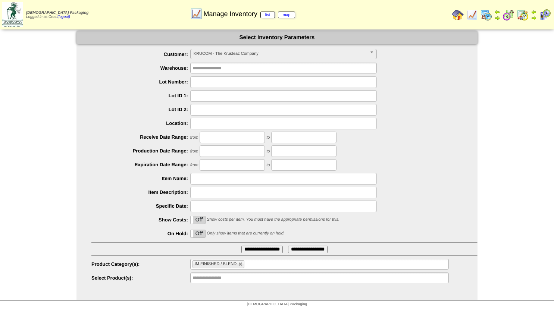 This screenshot has height=315, width=554. What do you see at coordinates (141, 264) in the screenshot?
I see `label: Product Category(s):` at bounding box center [141, 264].